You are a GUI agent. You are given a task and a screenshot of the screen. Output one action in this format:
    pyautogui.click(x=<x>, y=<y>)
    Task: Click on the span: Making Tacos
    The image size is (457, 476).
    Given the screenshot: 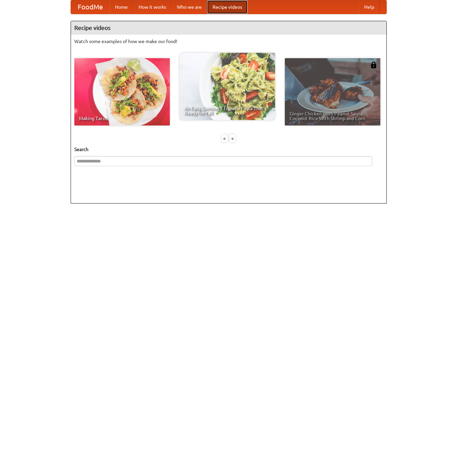 What is the action you would take?
    pyautogui.click(x=122, y=119)
    